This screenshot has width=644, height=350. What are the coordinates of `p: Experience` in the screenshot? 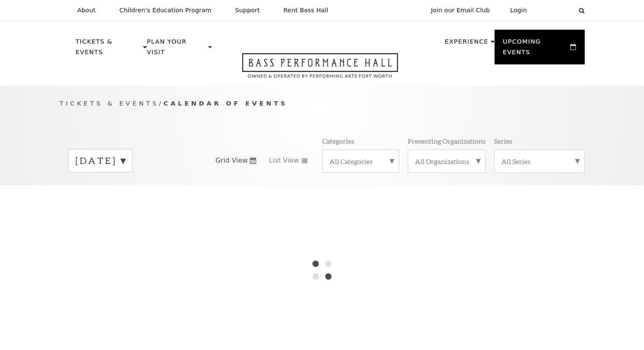 It's located at (466, 44).